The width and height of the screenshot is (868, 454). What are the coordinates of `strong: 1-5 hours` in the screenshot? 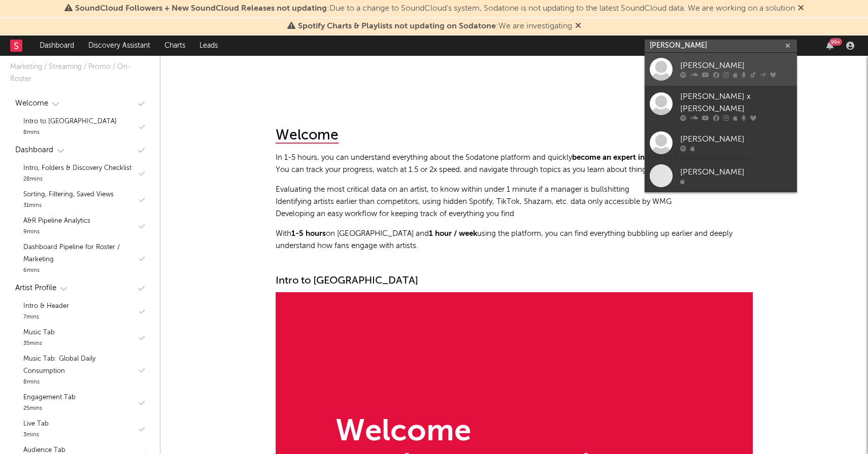 It's located at (309, 233).